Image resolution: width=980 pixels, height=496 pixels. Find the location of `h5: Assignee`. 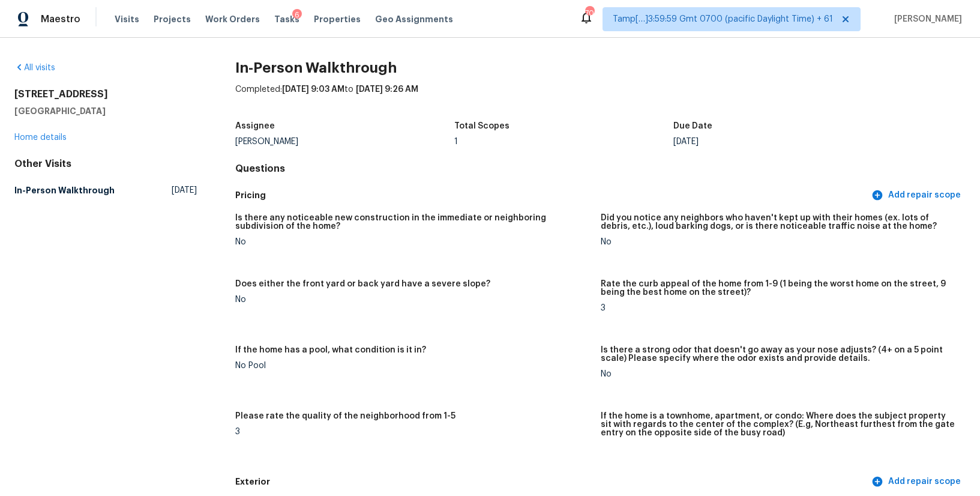

h5: Assignee is located at coordinates (255, 126).